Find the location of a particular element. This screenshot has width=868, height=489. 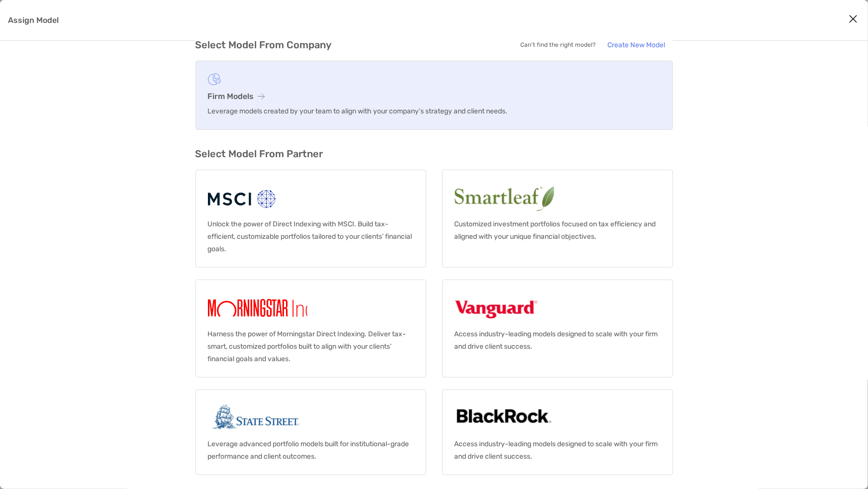

a: SmartleafCustomized investment portfolios focused on tax efficiency and aligned with your unique ... is located at coordinates (558, 219).